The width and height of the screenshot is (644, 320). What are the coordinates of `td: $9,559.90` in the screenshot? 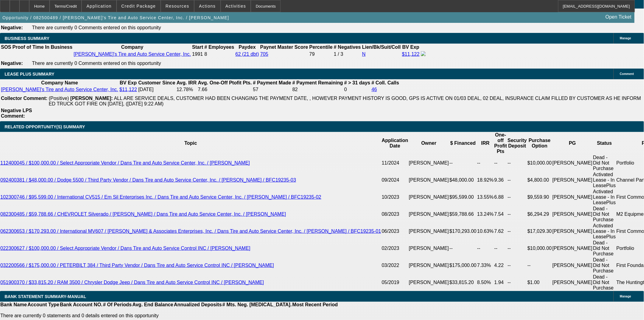 It's located at (540, 197).